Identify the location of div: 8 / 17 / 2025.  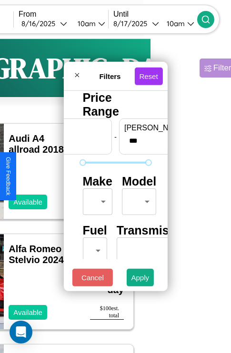
(132, 23).